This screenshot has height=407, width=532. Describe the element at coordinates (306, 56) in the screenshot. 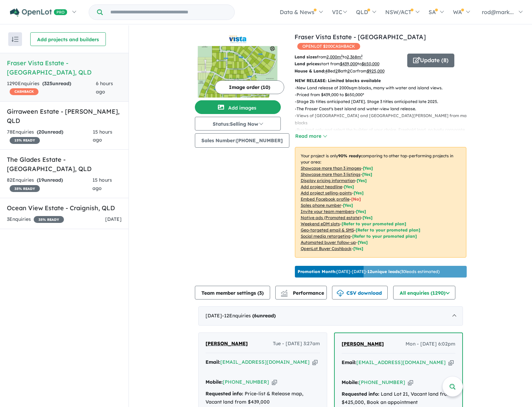

I see `b: Land sizes` at that location.